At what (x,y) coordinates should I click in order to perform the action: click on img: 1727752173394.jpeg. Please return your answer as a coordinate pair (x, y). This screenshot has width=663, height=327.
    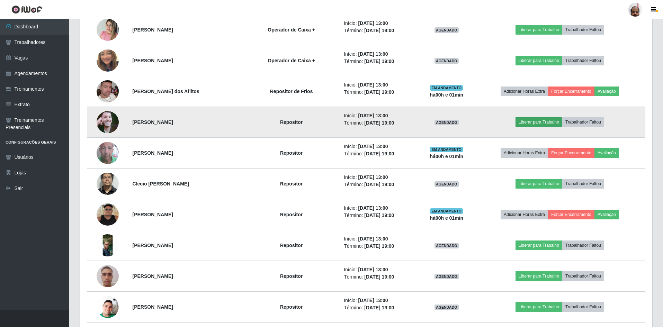
    Looking at the image, I should click on (108, 184).